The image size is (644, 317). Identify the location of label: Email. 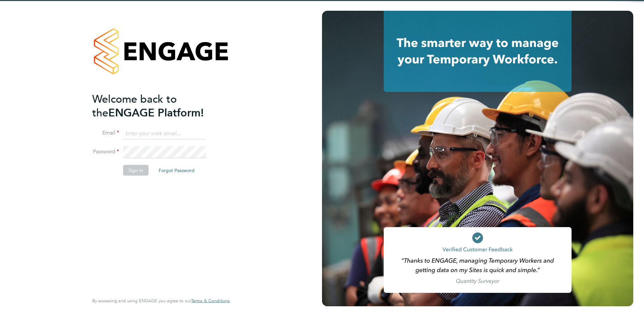
(105, 133).